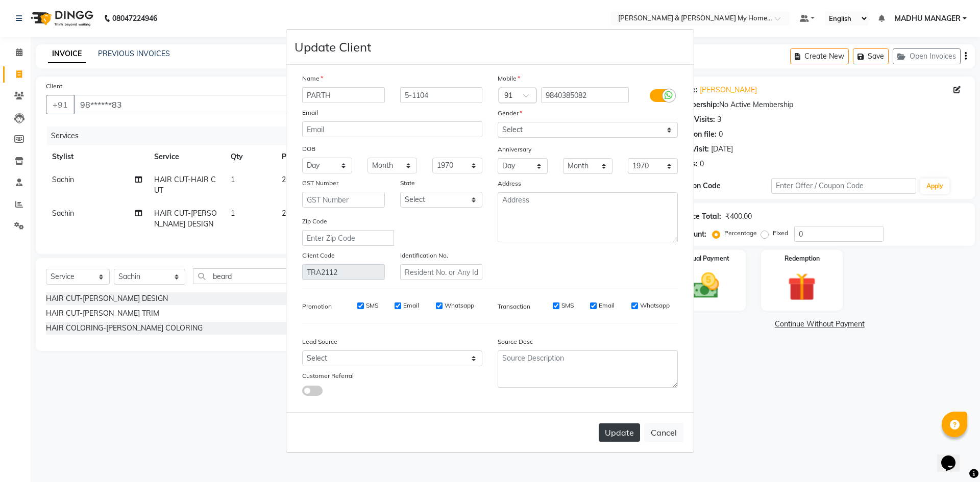 This screenshot has height=482, width=980. I want to click on label: Name, so click(312, 79).